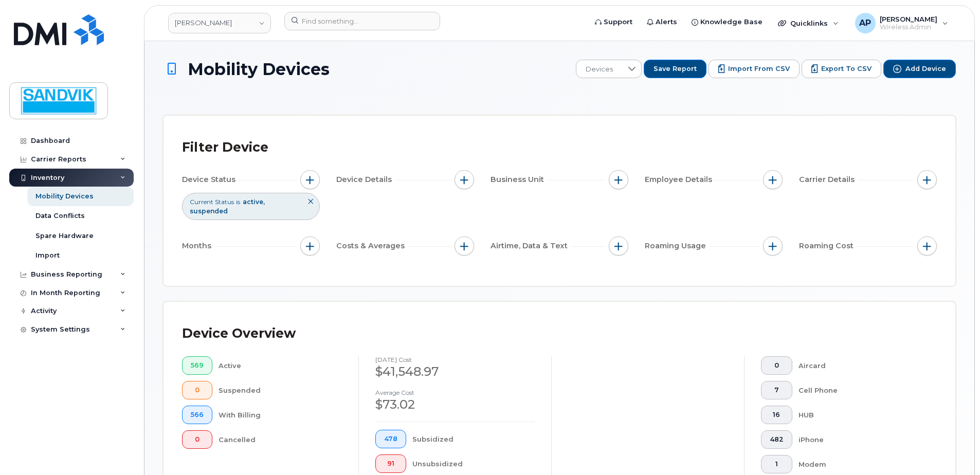 The image size is (980, 475). What do you see at coordinates (209, 211) in the screenshot?
I see `span: suspended` at bounding box center [209, 211].